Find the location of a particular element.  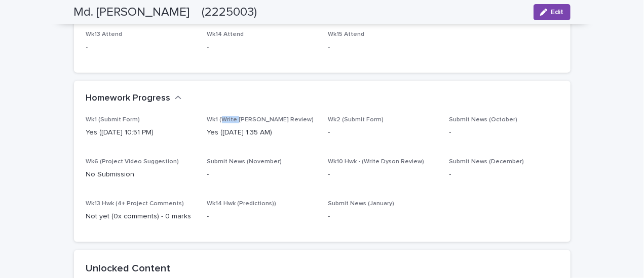

span: Wk10 Hwk - (Write Dyson Review) is located at coordinates (376, 162).